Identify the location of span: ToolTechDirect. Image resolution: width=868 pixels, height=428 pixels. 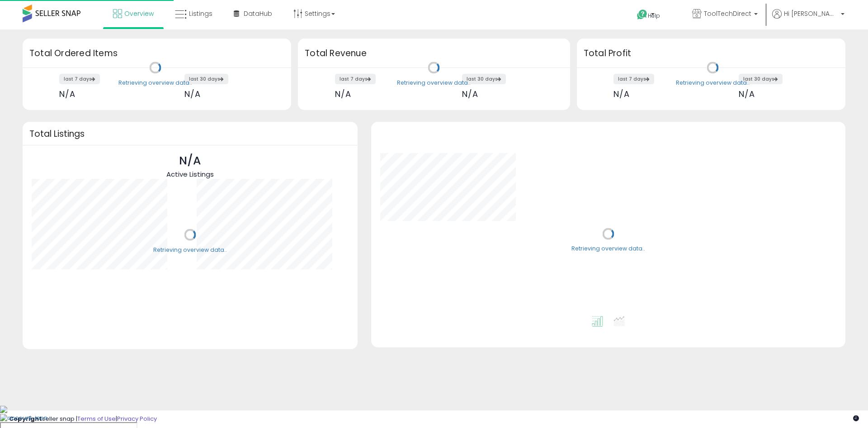
(728, 13).